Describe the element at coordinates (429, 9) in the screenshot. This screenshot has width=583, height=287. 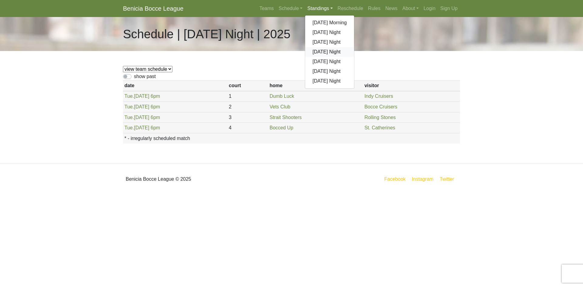
I see `a: Login` at that location.